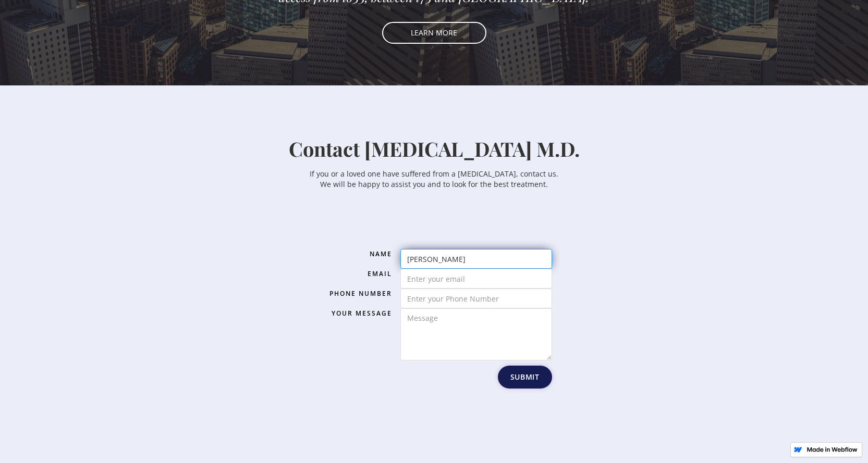 The image size is (868, 463). I want to click on label: Email, so click(354, 274).